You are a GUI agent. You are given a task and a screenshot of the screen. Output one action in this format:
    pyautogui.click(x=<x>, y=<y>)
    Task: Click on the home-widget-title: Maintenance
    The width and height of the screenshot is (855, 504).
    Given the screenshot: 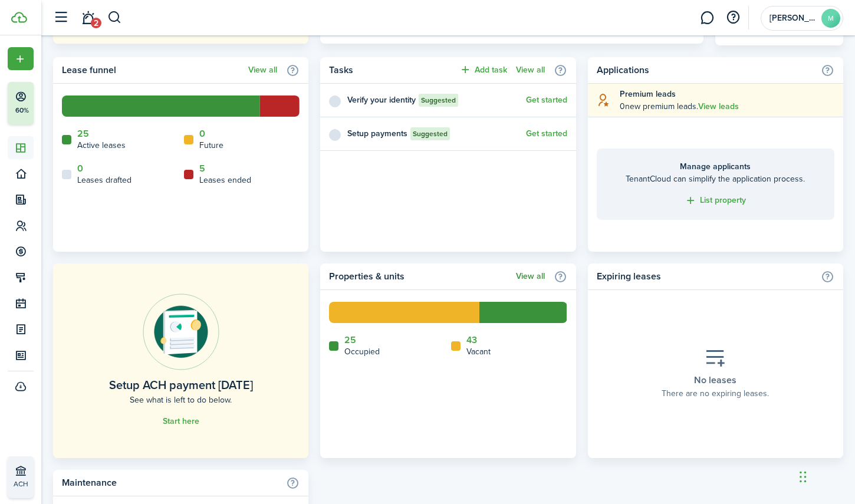 What is the action you would take?
    pyautogui.click(x=171, y=483)
    